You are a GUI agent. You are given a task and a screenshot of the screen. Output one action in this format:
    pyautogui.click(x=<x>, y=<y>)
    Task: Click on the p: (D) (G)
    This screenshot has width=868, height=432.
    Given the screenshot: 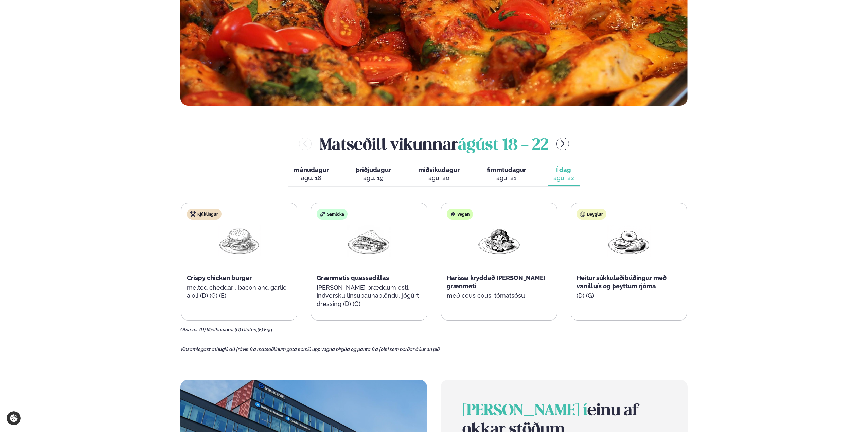 What is the action you would take?
    pyautogui.click(x=629, y=296)
    